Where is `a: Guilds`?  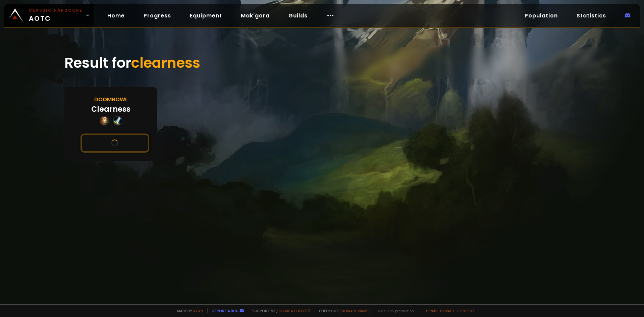
a: Guilds is located at coordinates (298, 16).